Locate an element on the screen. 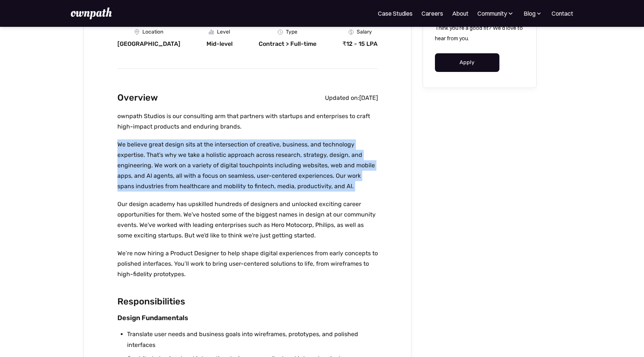 This screenshot has width=644, height=357. p: ownpath Studios is our consulting arm that partners with startups and enterprises to craft high-i... is located at coordinates (248, 121).